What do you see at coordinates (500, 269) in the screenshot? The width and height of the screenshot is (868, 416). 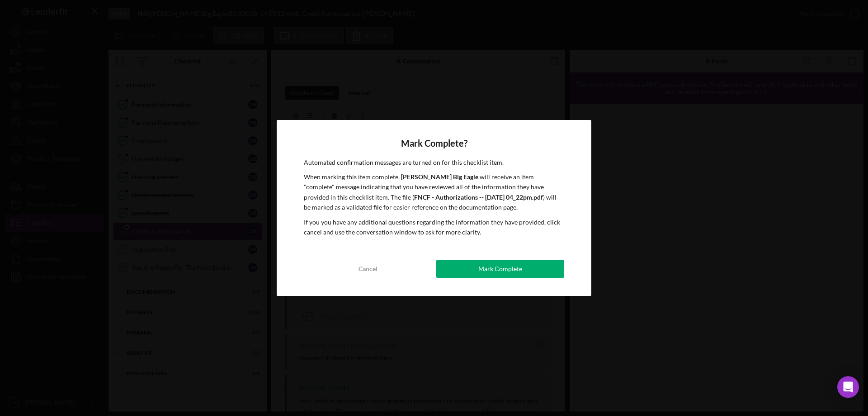 I see `button: Mark Complete` at bounding box center [500, 269].